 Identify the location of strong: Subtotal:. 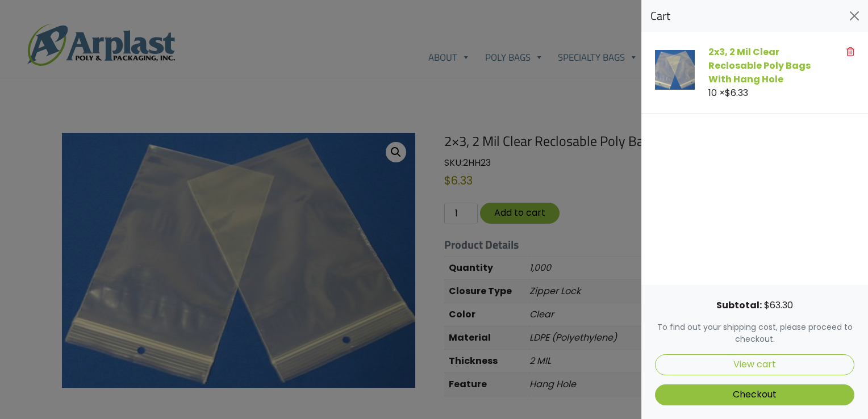
(739, 305).